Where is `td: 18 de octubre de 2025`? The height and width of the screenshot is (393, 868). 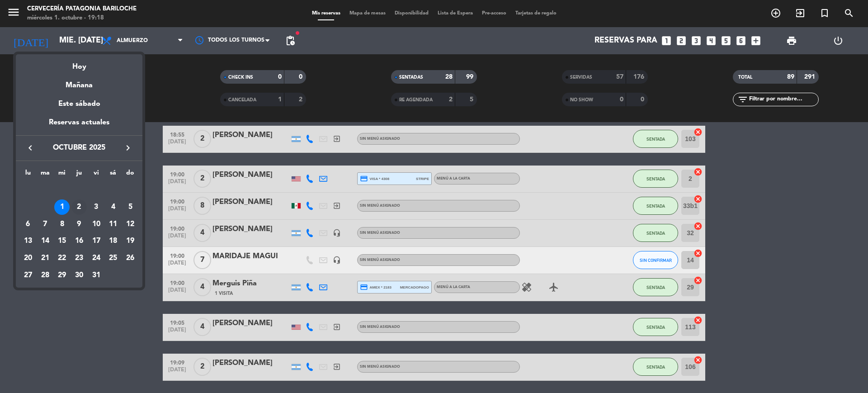 td: 18 de octubre de 2025 is located at coordinates (114, 241).